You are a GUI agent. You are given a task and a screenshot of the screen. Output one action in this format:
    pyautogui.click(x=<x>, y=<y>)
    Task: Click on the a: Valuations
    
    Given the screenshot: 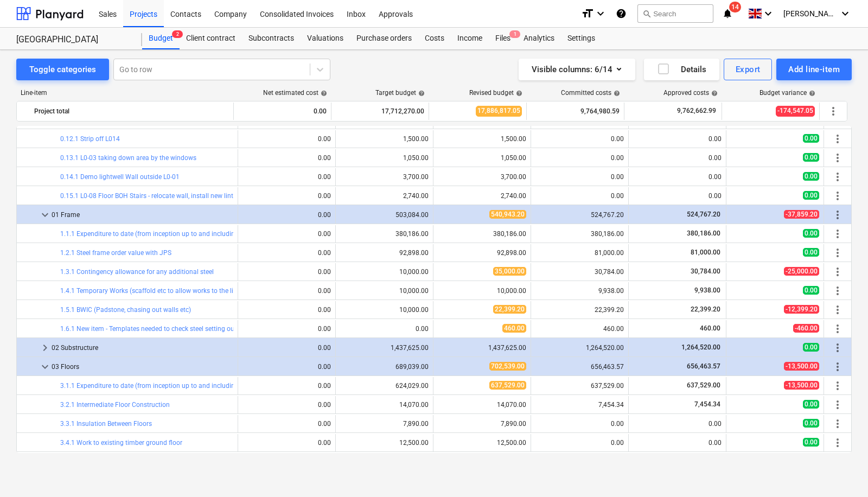 What is the action you would take?
    pyautogui.click(x=325, y=38)
    